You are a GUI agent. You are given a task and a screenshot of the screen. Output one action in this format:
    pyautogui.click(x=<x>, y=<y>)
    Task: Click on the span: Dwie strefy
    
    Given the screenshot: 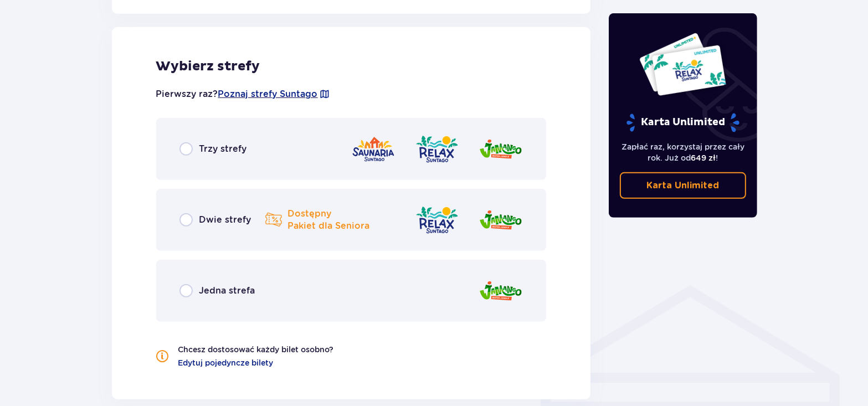 What is the action you would take?
    pyautogui.click(x=226, y=220)
    